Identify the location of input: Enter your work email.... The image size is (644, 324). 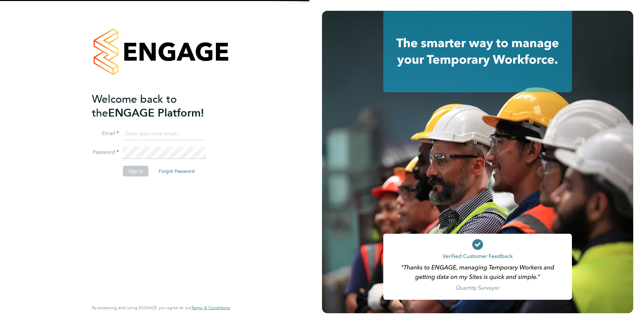
(165, 134).